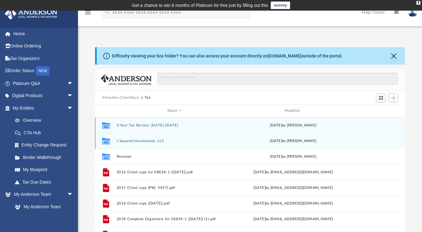  What do you see at coordinates (46, 182) in the screenshot?
I see `a: Tax Due Dates` at bounding box center [46, 182].